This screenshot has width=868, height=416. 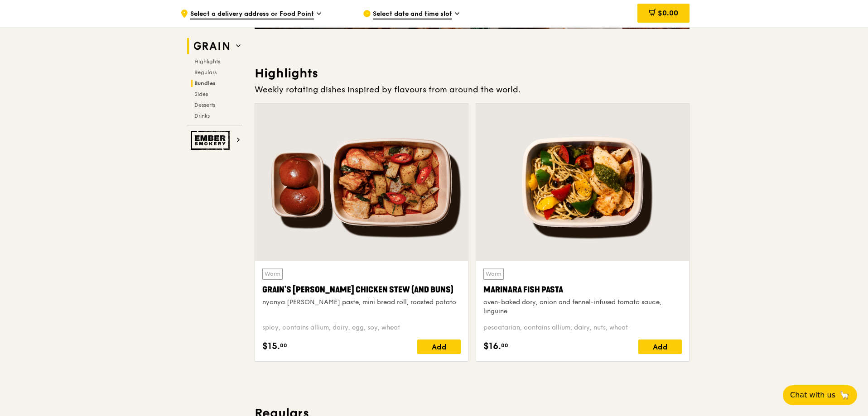 I want to click on img: Ember Smokery web logo, so click(x=212, y=141).